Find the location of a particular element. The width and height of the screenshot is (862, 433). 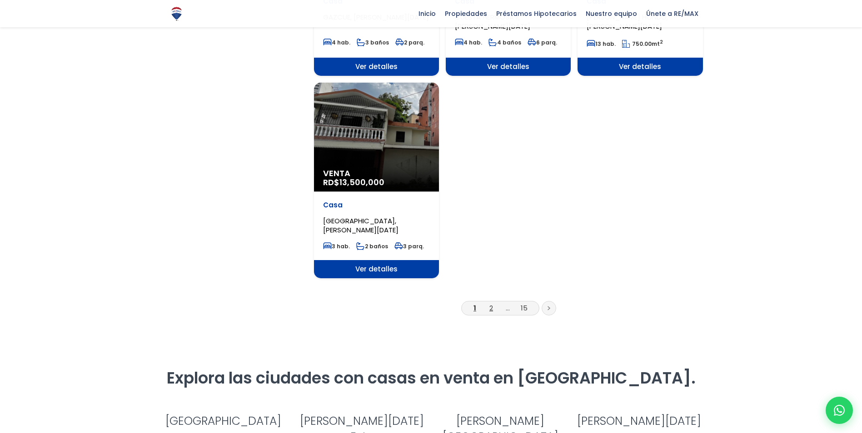

span: Propiedades is located at coordinates (466, 14).